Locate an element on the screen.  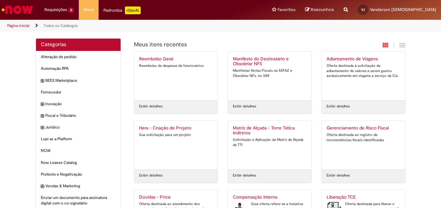
div: Oferta destinada à solicitação de adiantamento de valores a serem gastos exclusivamente em viagen... is located at coordinates (363, 71).